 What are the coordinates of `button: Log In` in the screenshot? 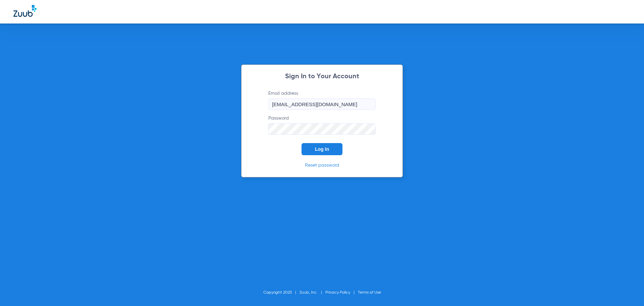 It's located at (322, 149).